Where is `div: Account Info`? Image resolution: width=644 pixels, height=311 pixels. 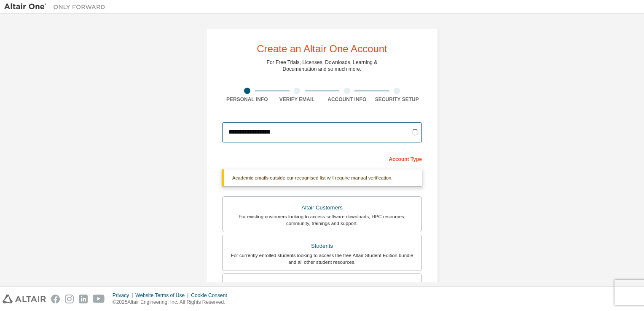 div: Account Info is located at coordinates (347, 99).